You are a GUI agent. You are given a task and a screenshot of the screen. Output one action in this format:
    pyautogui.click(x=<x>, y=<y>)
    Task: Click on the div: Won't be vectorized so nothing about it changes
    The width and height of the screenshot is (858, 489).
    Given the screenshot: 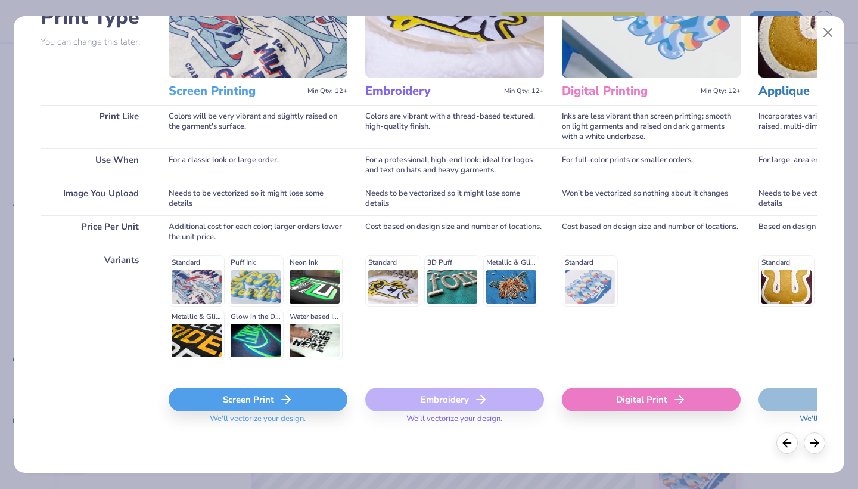 What is the action you would take?
    pyautogui.click(x=652, y=199)
    